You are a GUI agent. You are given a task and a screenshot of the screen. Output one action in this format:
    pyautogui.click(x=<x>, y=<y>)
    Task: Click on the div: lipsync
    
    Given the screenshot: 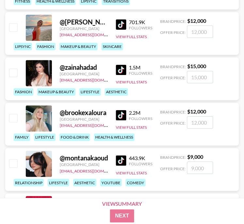 What is the action you would take?
    pyautogui.click(x=23, y=46)
    